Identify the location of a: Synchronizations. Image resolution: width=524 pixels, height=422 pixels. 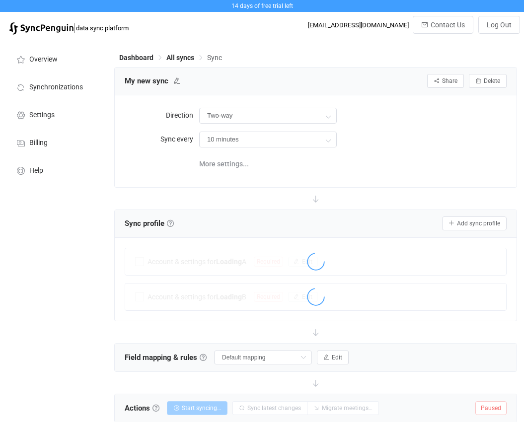
(55, 86).